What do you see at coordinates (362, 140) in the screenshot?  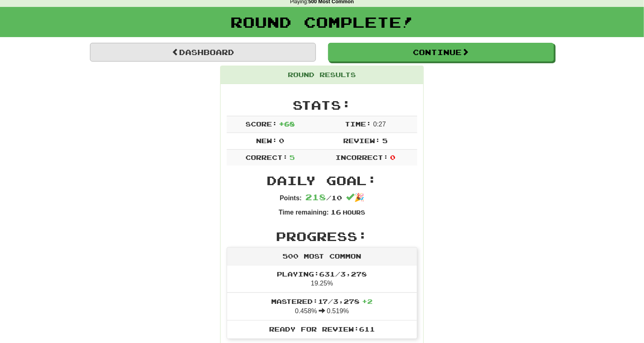 I see `span: Review:` at bounding box center [362, 140].